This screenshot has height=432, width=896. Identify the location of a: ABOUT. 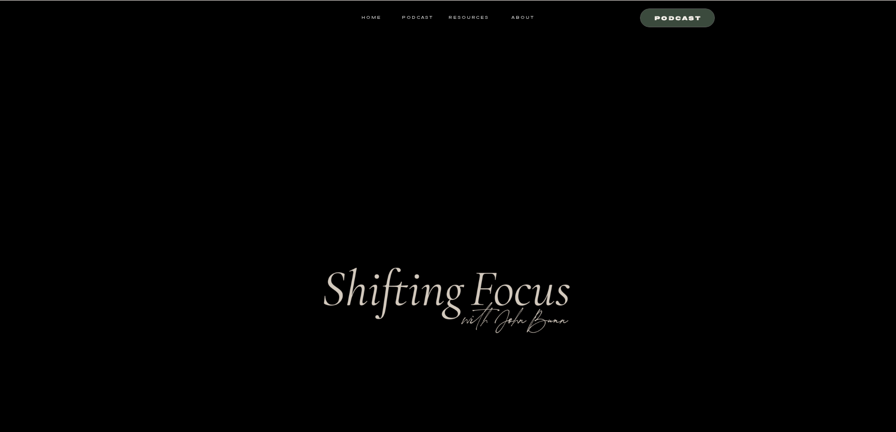
(522, 17).